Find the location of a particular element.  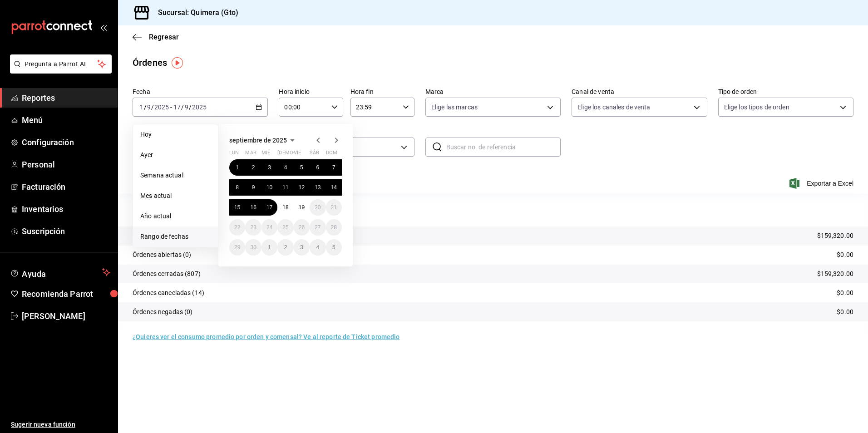

abbr: 4 de septiembre de 2025 is located at coordinates (286, 168).